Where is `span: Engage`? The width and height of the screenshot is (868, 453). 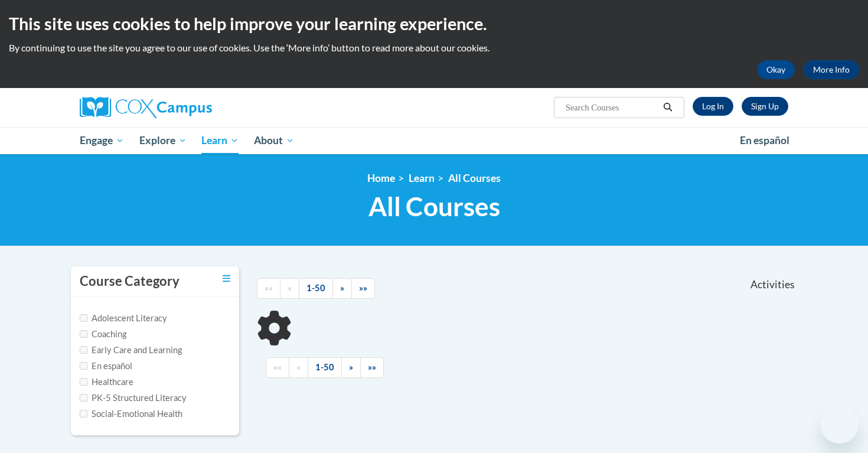 span: Engage is located at coordinates (101, 140).